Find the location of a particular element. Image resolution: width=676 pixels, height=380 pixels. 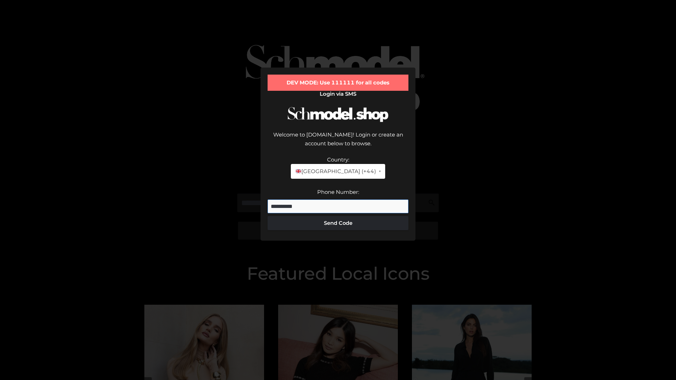

label: Phone Number: is located at coordinates (338, 192).